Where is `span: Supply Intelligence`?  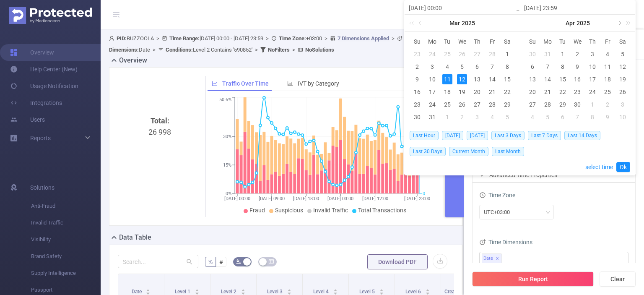 span: Supply Intelligence is located at coordinates (66, 273).